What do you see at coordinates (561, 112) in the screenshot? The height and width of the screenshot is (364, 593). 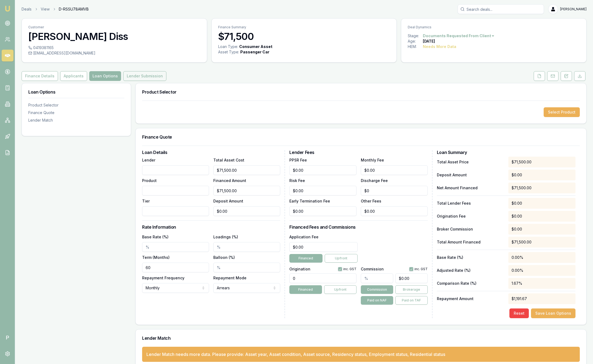 I see `button: Select Product` at bounding box center [561, 112].